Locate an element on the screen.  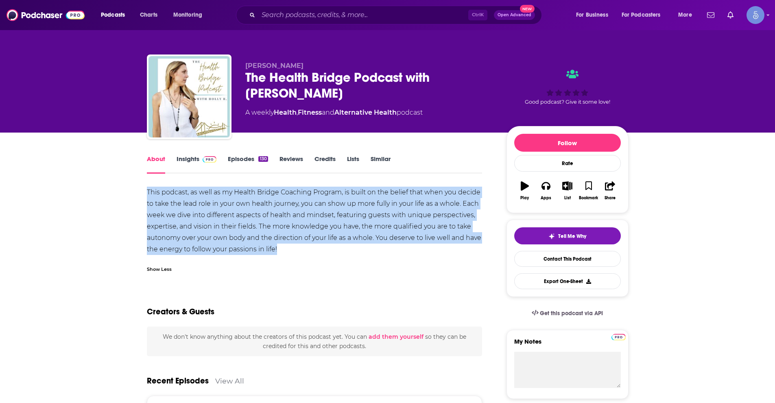
img: User Profile is located at coordinates (755, 15).